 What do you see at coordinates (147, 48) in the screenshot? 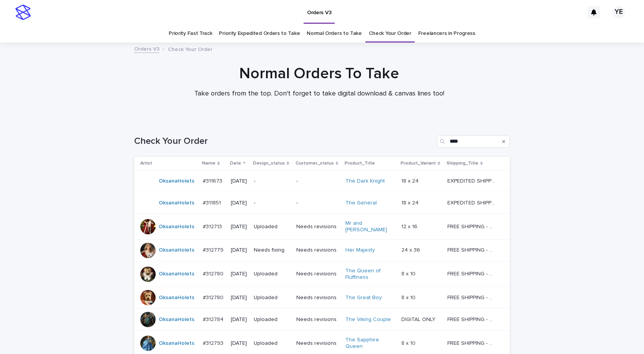
I see `a: Orders V3` at bounding box center [147, 48].